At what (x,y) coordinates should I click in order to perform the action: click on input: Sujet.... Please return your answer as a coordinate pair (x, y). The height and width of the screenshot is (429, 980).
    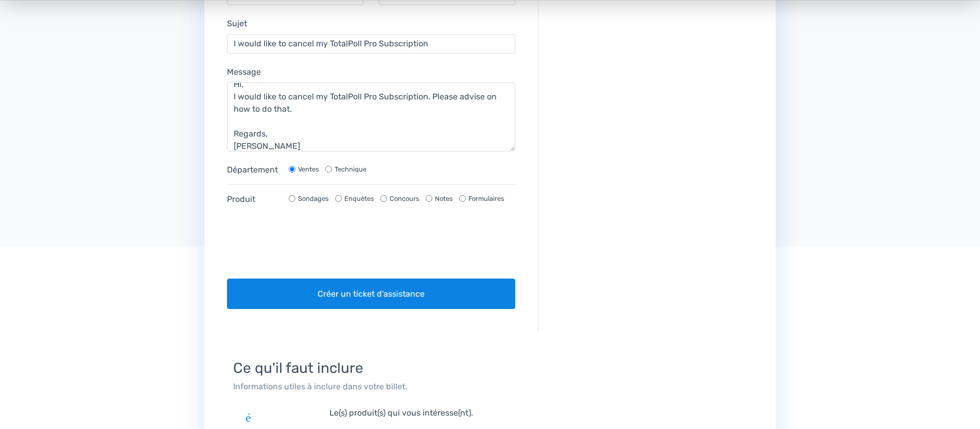
    Looking at the image, I should click on (371, 44).